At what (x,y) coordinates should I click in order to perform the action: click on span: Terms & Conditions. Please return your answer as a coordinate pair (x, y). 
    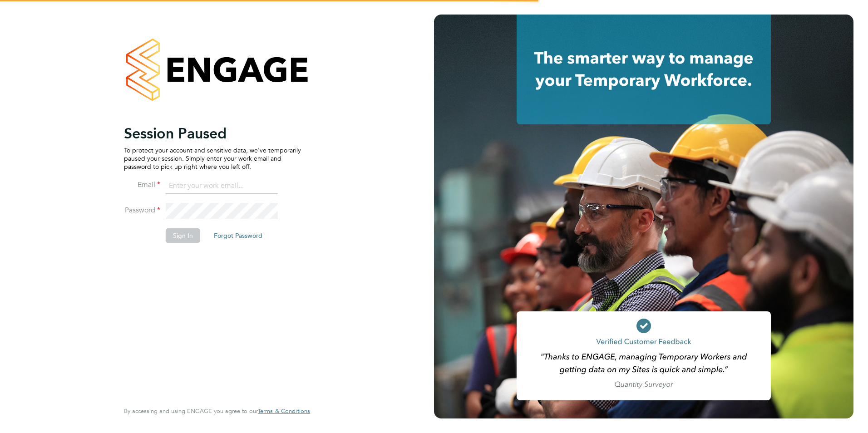
    Looking at the image, I should click on (283, 411).